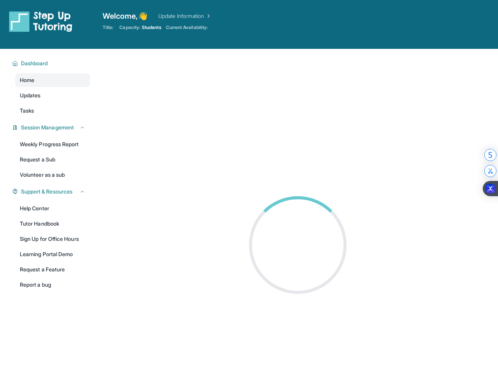 The width and height of the screenshot is (498, 392). I want to click on span: Tasks, so click(27, 111).